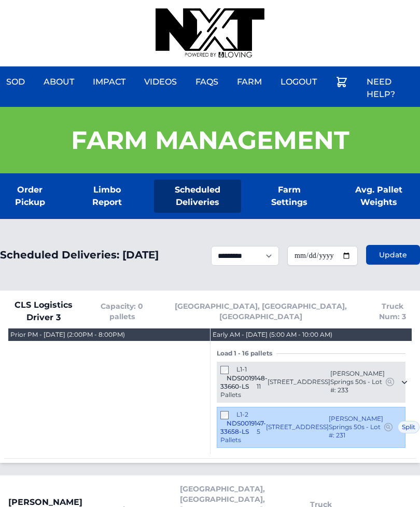  I want to click on img: nextdaysod.com Logo, so click(210, 33).